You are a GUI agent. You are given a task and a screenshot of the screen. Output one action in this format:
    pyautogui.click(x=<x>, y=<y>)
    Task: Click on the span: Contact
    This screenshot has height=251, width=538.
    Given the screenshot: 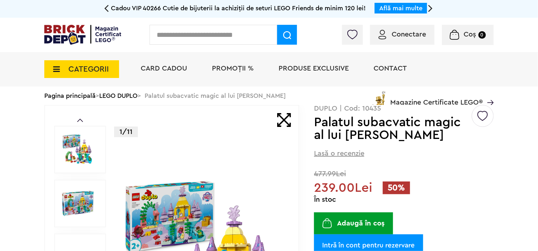 What is the action you would take?
    pyautogui.click(x=390, y=68)
    